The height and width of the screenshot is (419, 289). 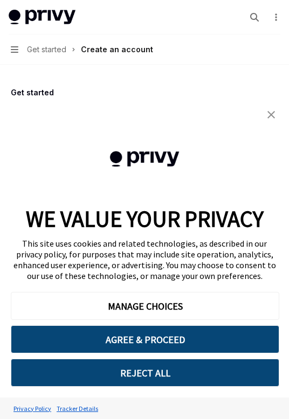 I want to click on a: Privacy Policy, so click(x=32, y=408).